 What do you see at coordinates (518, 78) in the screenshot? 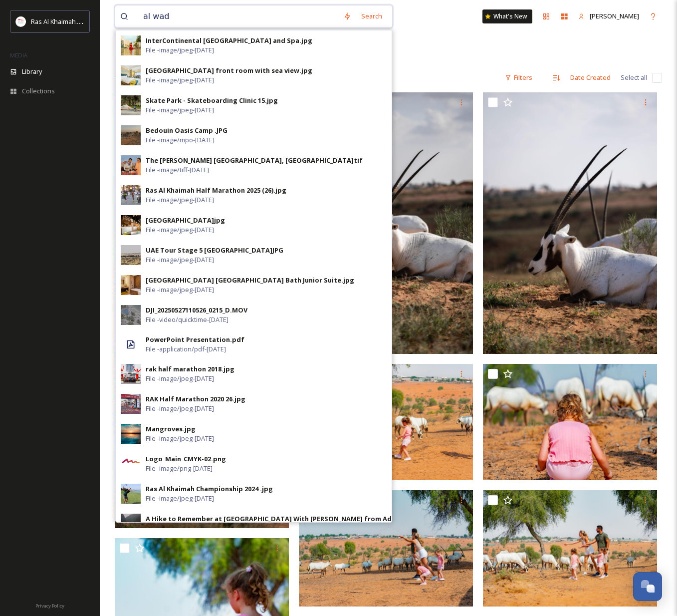
I see `div: Filters` at bounding box center [518, 78].